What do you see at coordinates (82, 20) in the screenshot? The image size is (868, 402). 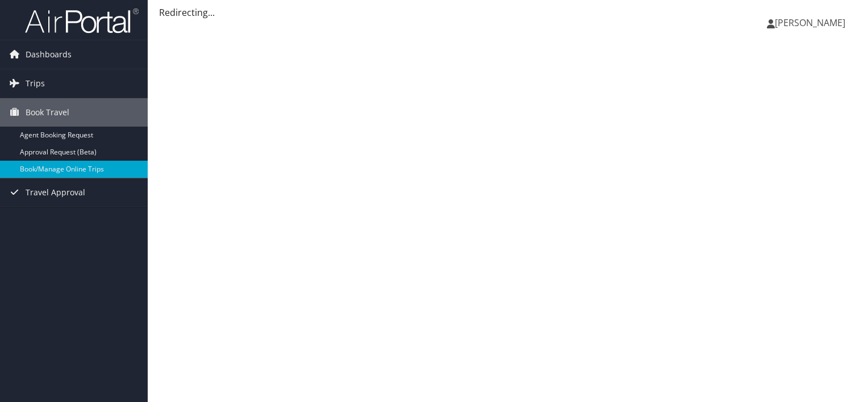 I see `img: airportal-logo.png` at bounding box center [82, 20].